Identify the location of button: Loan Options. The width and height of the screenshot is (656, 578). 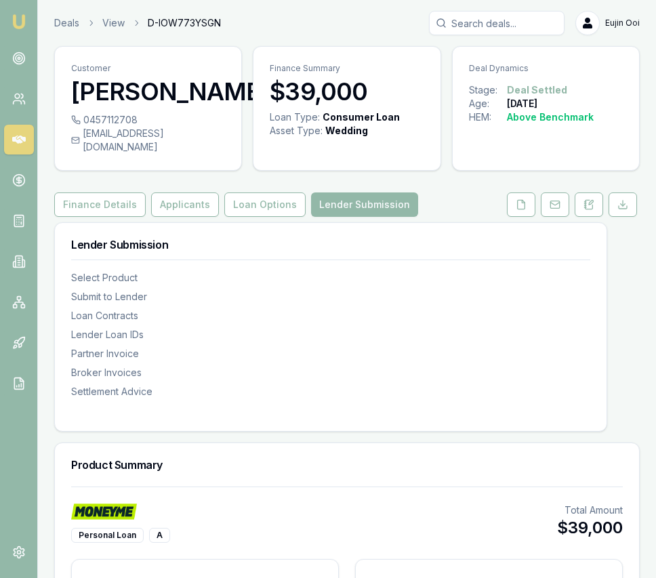
(265, 205).